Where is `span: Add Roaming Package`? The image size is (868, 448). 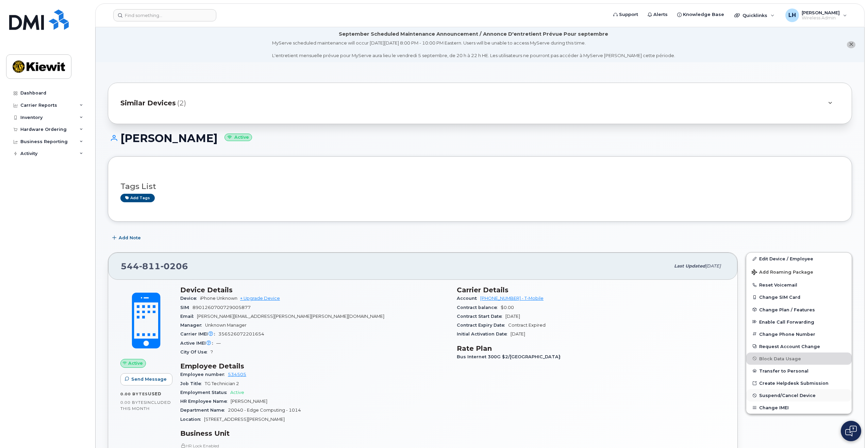
span: Add Roaming Package is located at coordinates (782, 273).